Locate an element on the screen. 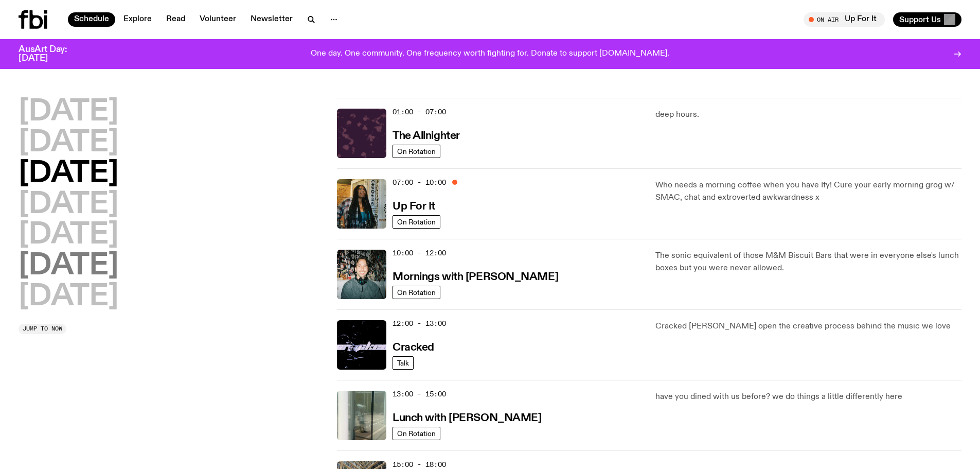 The image size is (980, 469). img: Ify - a Brown Skin girl with black braided twists, looking up to the side with her tongue stickin... is located at coordinates (362, 204).